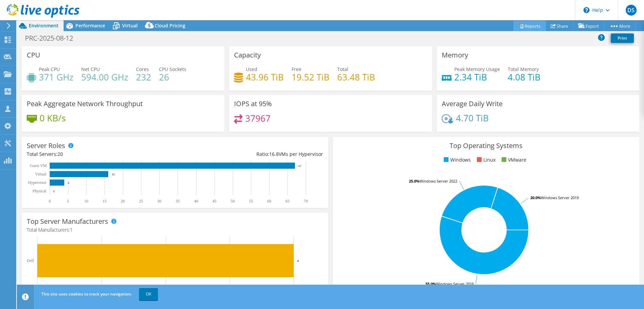  I want to click on span: 16.8, so click(274, 154).